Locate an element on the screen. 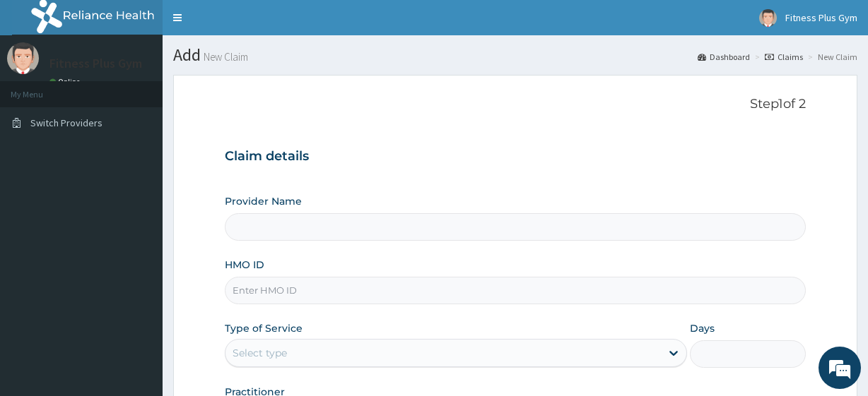 This screenshot has width=868, height=396. div: Select type is located at coordinates (259, 353).